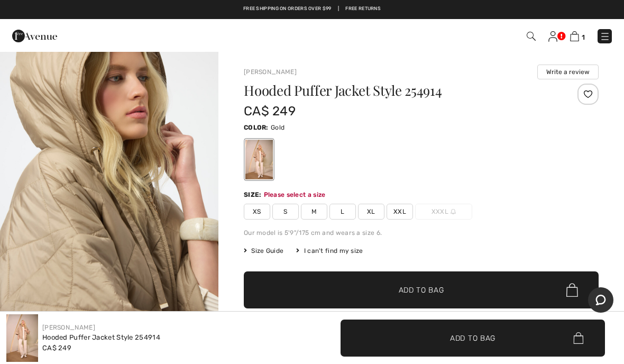 This screenshot has width=624, height=364. I want to click on span: Gold, so click(278, 128).